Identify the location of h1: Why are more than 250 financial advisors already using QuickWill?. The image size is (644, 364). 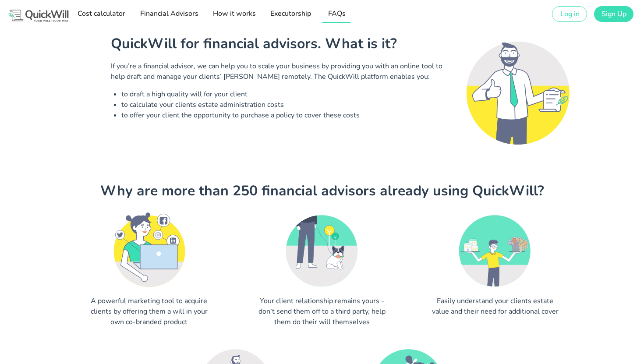
(322, 191).